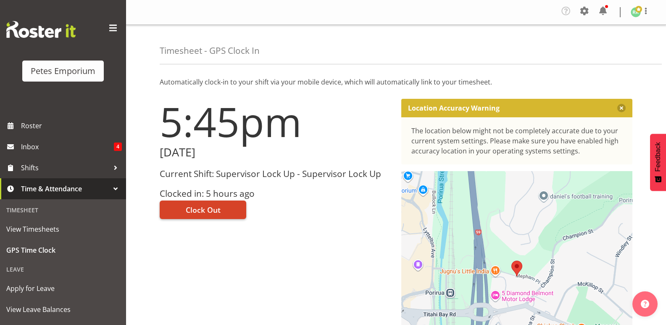 This screenshot has width=666, height=325. I want to click on div: Timesheet, so click(63, 210).